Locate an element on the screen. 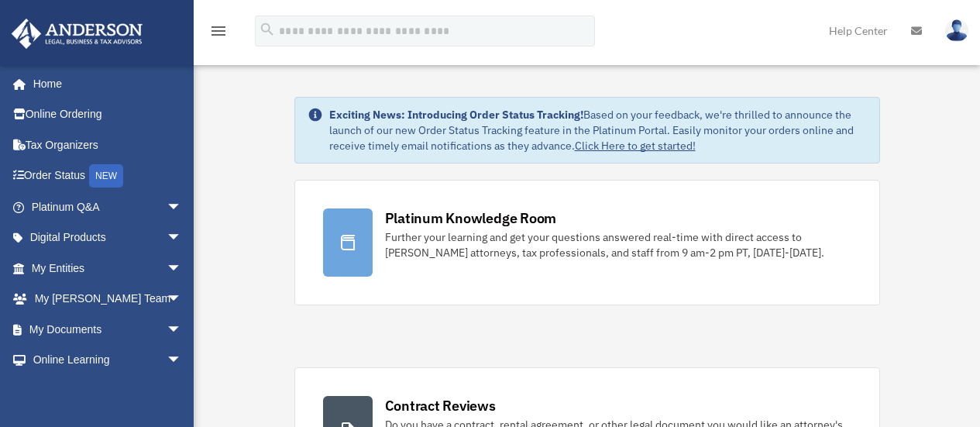 The height and width of the screenshot is (427, 980). a: Tax Organizers is located at coordinates (108, 145).